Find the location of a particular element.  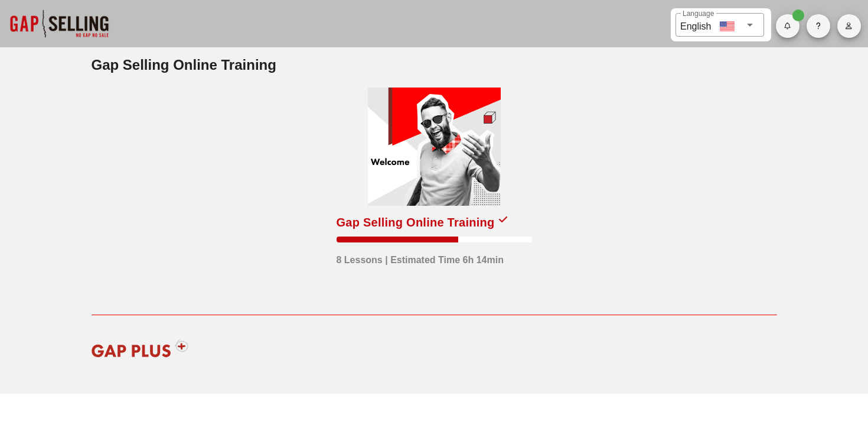

h2: Gap Selling Online Training is located at coordinates (434, 65).